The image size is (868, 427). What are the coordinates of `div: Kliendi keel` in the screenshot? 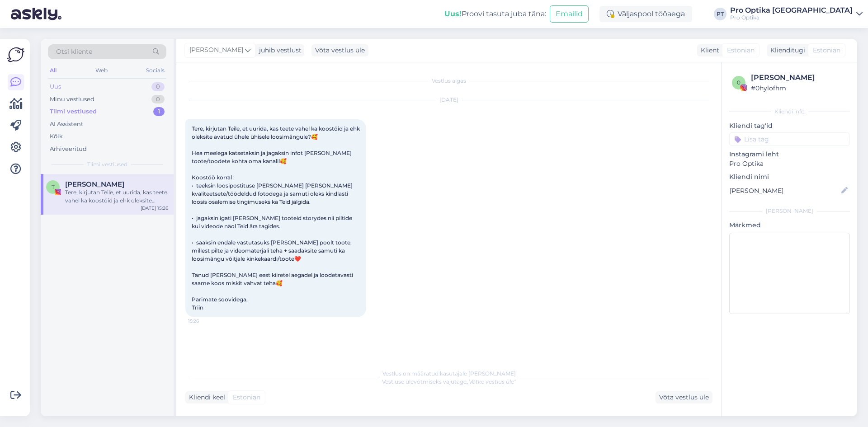 It's located at (205, 397).